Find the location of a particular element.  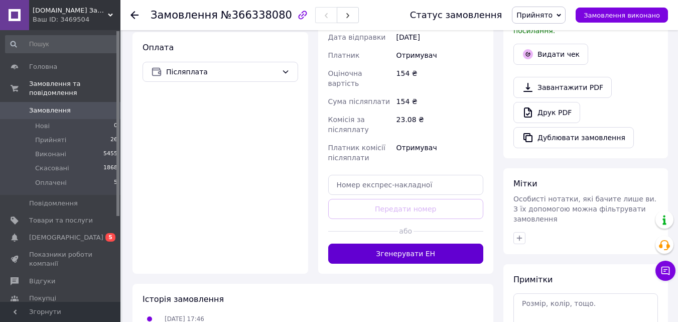

span: Оціночна вартість is located at coordinates (345, 78).